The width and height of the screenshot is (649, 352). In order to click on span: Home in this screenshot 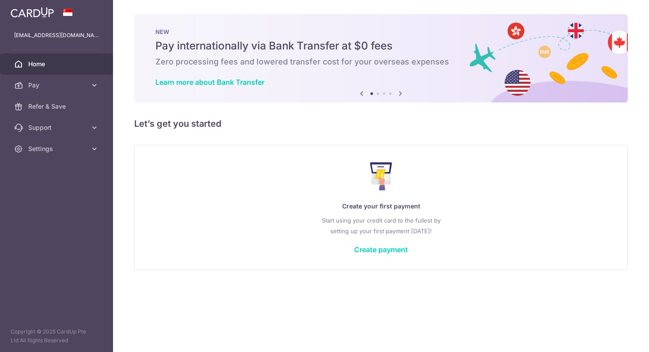, I will do `click(57, 64)`.